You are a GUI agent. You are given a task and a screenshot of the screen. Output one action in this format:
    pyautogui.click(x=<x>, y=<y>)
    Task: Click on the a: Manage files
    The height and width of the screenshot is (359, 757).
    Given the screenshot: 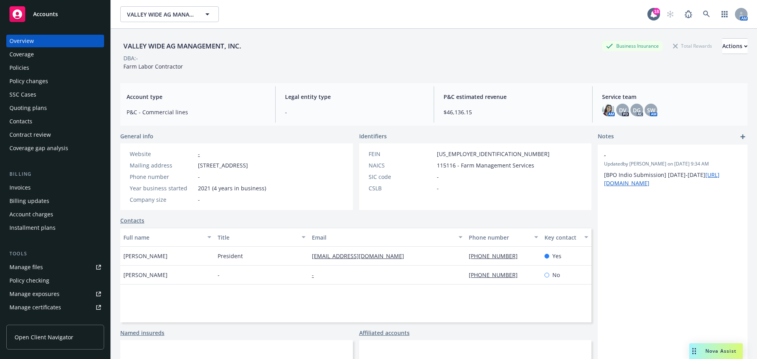 What is the action you would take?
    pyautogui.click(x=55, y=267)
    